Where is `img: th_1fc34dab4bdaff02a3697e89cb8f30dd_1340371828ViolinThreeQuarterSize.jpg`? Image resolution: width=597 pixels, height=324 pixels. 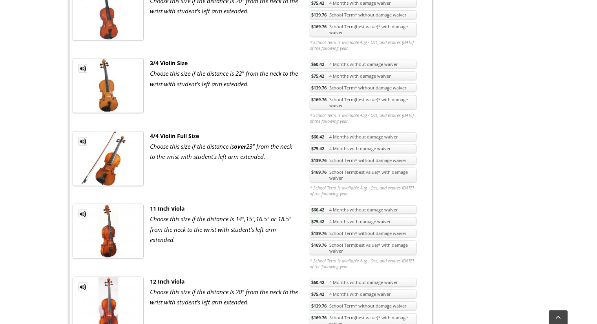
img: th_1fc34dab4bdaff02a3697e89cb8f30dd_1340371828ViolinThreeQuarterSize.jpg is located at coordinates (108, 86).